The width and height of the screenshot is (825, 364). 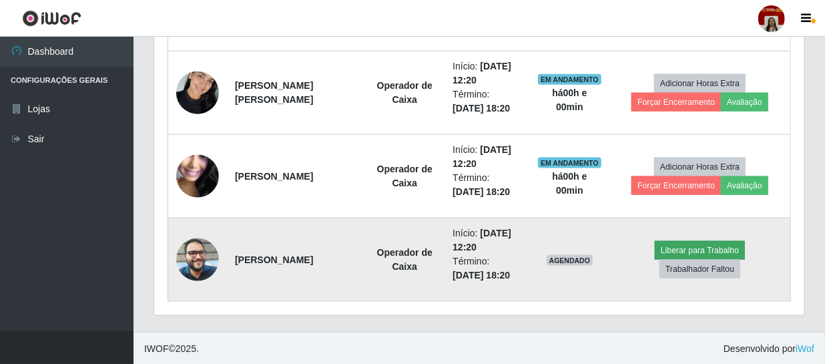 I want to click on img: 1746055016214.jpeg, so click(x=198, y=176).